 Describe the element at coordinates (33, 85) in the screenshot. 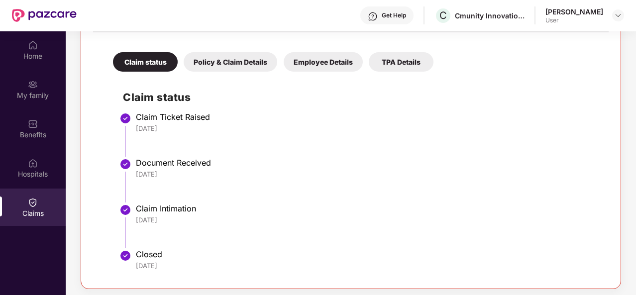

I see `img: svg+xml;base64,PHN2ZyB3aWR0aD0iMjAiIGhlaWdodD0iMjAiIHZpZXdCb3g9IjAgMCAyMCAyMCIgZmlsbD0ibm9uZSIgeG...` at that location.